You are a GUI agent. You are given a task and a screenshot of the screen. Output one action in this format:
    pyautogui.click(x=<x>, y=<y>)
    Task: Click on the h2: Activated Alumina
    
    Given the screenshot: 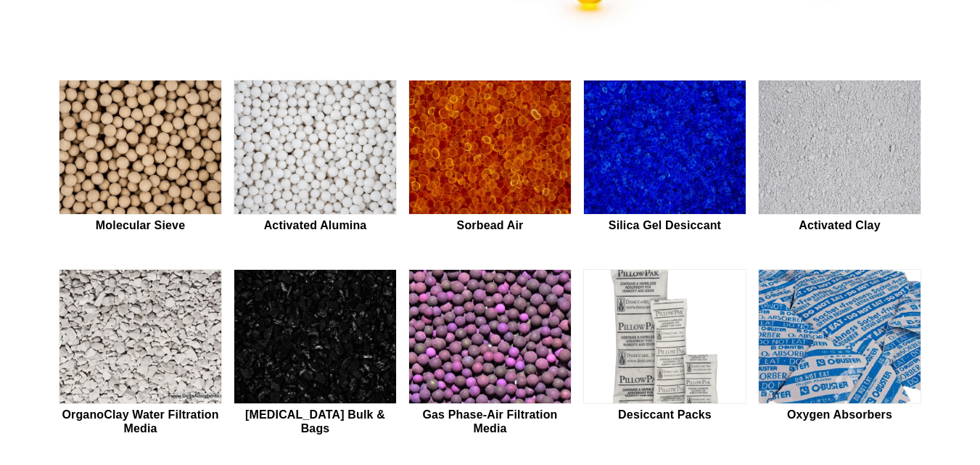 What is the action you would take?
    pyautogui.click(x=315, y=225)
    